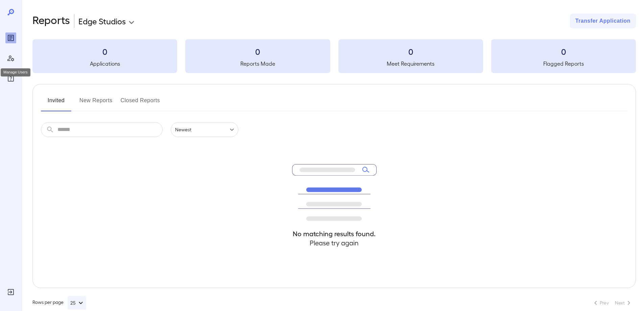 Image resolution: width=644 pixels, height=311 pixels. Describe the element at coordinates (105, 63) in the screenshot. I see `h5: Applications` at that location.